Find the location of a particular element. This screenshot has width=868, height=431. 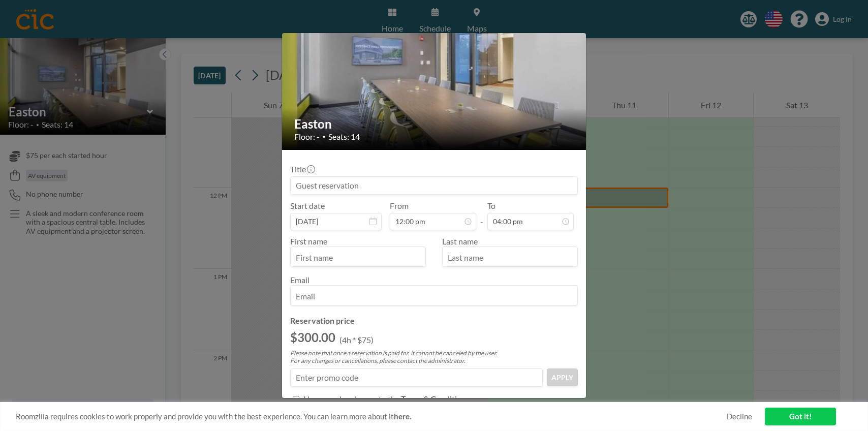

a: here. is located at coordinates (402, 416).